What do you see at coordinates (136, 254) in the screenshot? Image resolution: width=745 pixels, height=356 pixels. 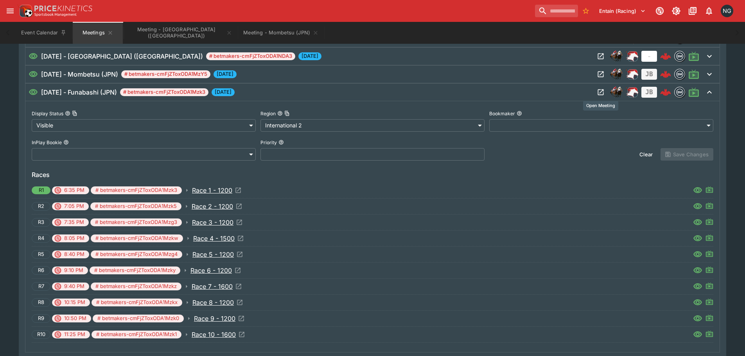 I see `span: # betmakers-cmFjZToxODA1Mzg4` at bounding box center [136, 254].